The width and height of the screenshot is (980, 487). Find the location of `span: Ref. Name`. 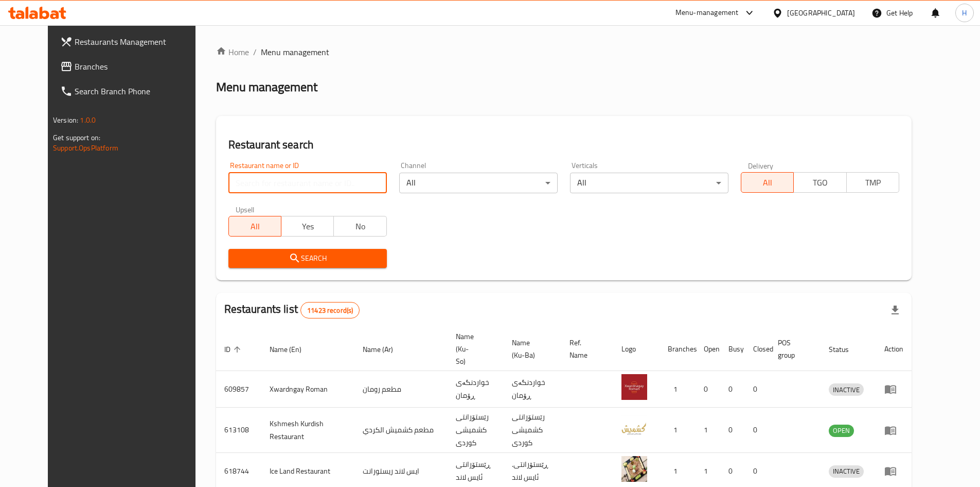

span: Ref. Name is located at coordinates (585, 349).